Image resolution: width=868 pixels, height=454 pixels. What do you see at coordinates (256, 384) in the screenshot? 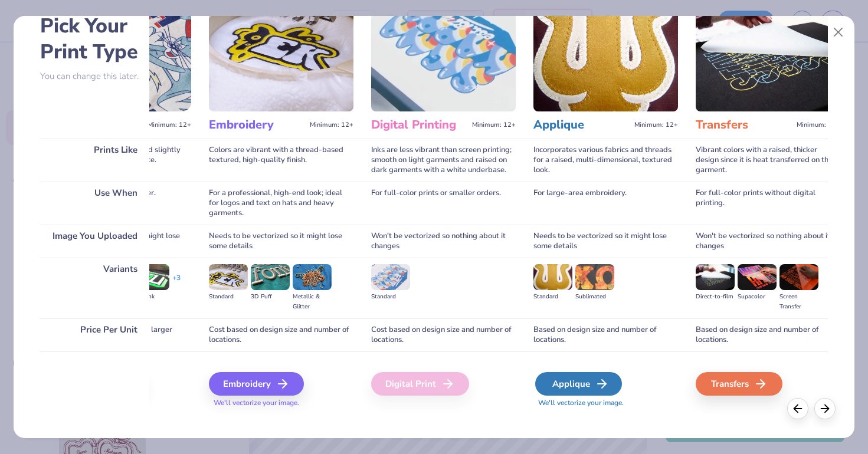
I see `div: Embroidery` at bounding box center [256, 384].